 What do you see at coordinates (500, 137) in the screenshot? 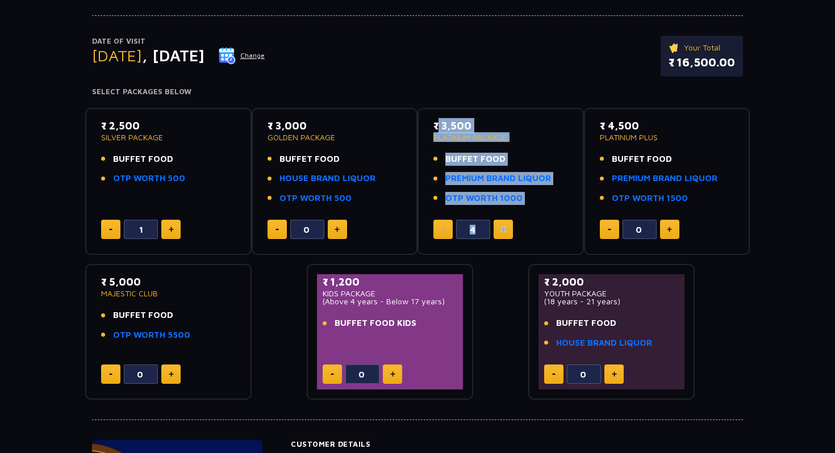
I see `p: PLATINUM PACKAGE` at bounding box center [500, 137].